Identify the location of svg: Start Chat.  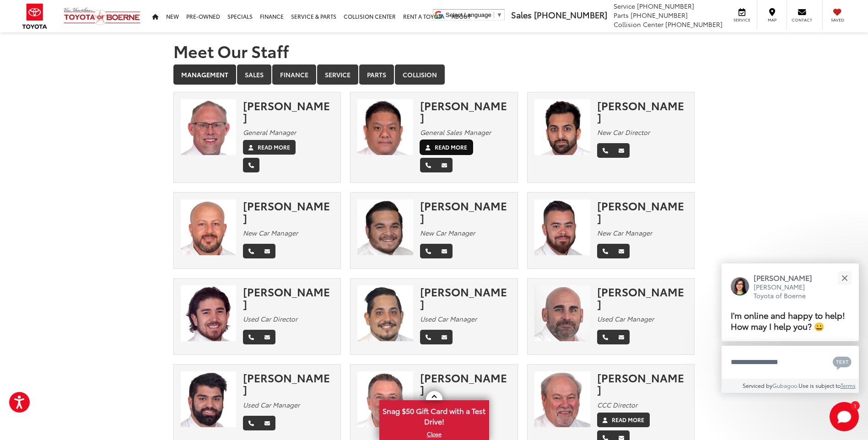
(844, 417).